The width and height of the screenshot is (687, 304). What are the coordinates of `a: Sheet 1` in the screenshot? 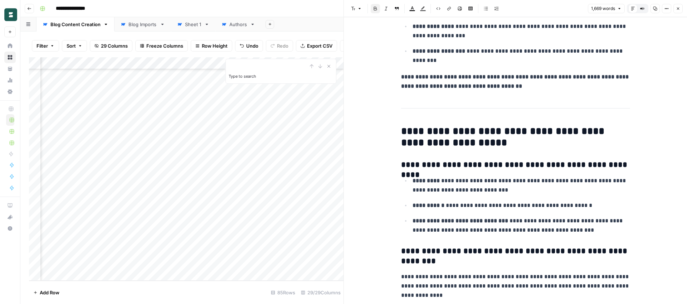 It's located at (193, 24).